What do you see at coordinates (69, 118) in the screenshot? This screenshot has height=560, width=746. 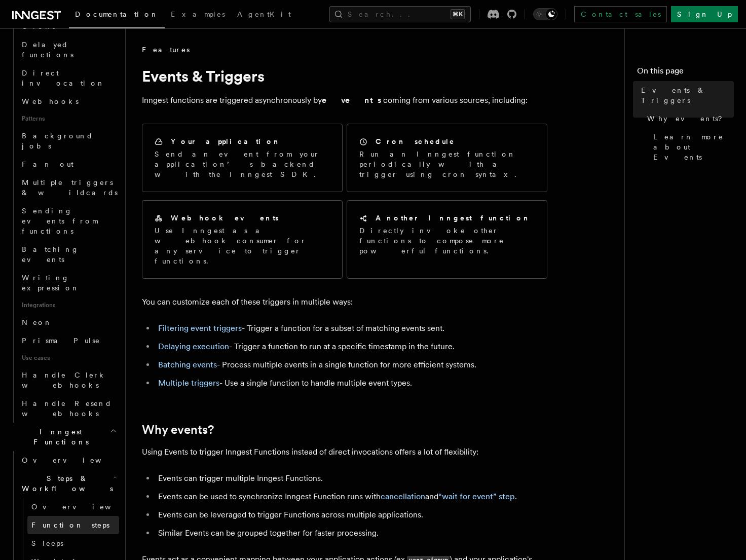 I see `span: Patterns` at bounding box center [69, 118].